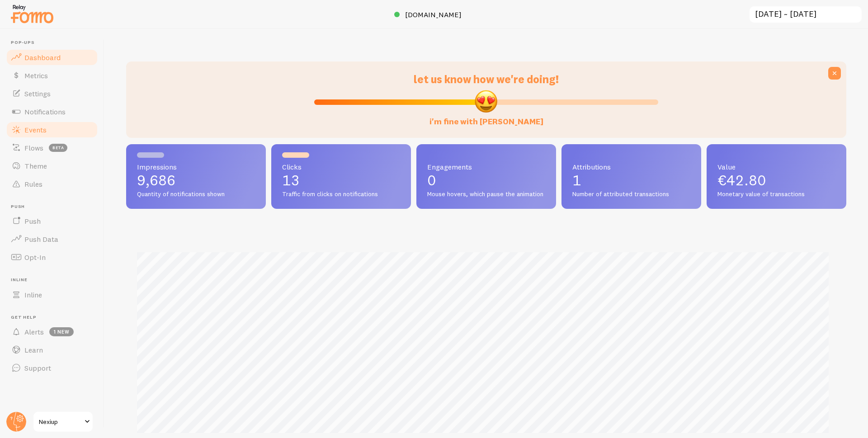 The width and height of the screenshot is (868, 438). I want to click on span: Clicks, so click(341, 167).